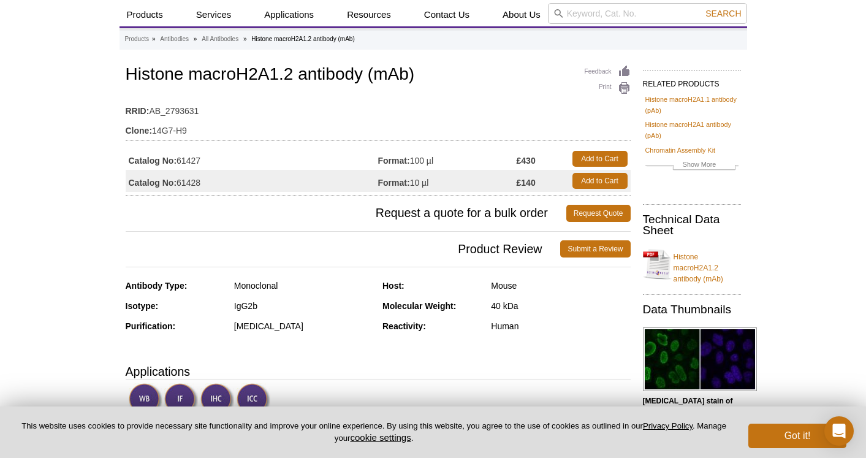  What do you see at coordinates (560, 306) in the screenshot?
I see `div: 40 kDa` at bounding box center [560, 306].